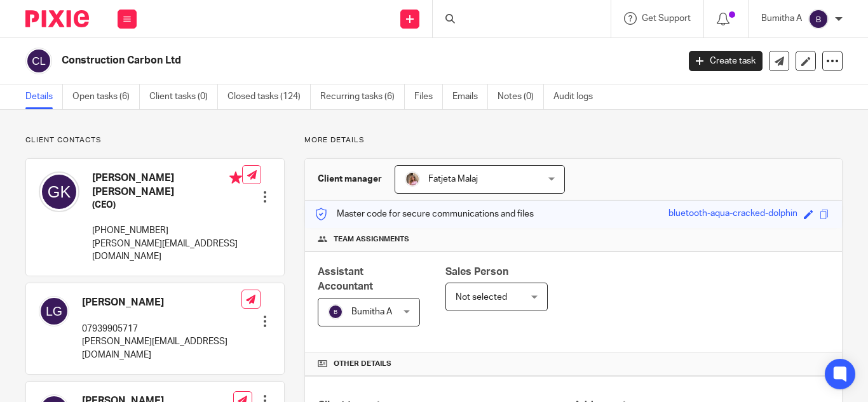 The width and height of the screenshot is (868, 402). Describe the element at coordinates (424, 214) in the screenshot. I see `p: Master code for secure communications and files` at that location.